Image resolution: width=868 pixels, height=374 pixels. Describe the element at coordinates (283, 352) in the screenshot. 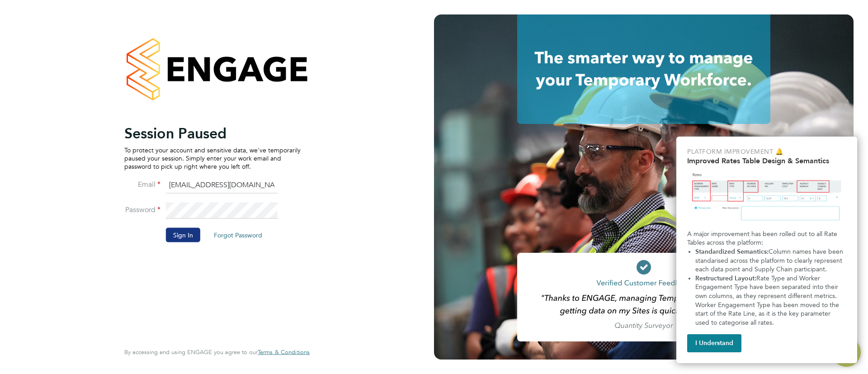

I see `span: Terms & Conditions` at that location.